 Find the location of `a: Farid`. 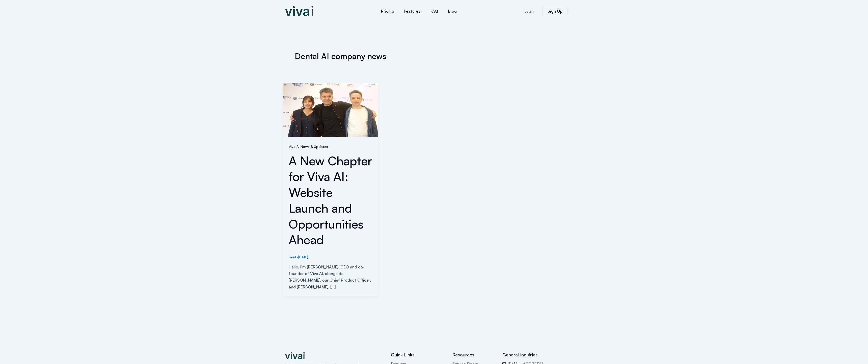

a: Farid is located at coordinates (293, 257).